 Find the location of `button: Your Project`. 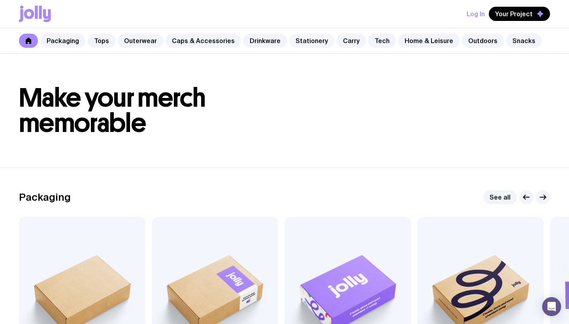

button: Your Project is located at coordinates (520, 14).